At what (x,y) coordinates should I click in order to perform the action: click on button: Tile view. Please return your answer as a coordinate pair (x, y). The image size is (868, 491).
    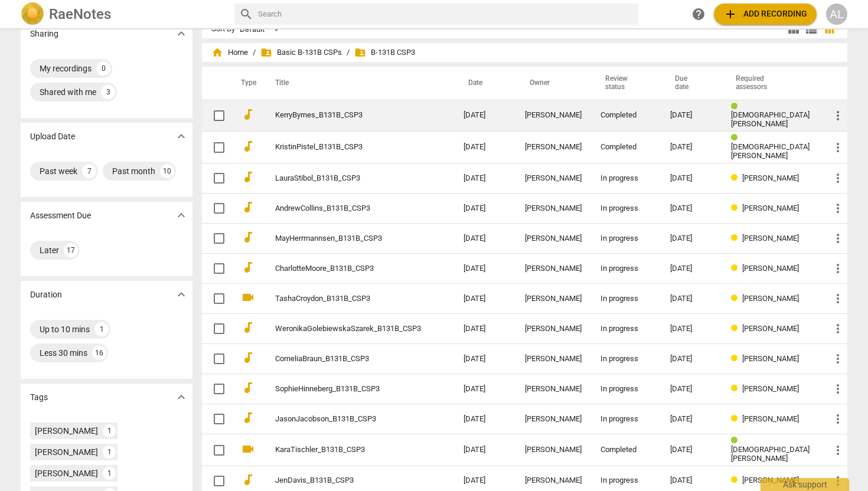
    Looking at the image, I should click on (793, 30).